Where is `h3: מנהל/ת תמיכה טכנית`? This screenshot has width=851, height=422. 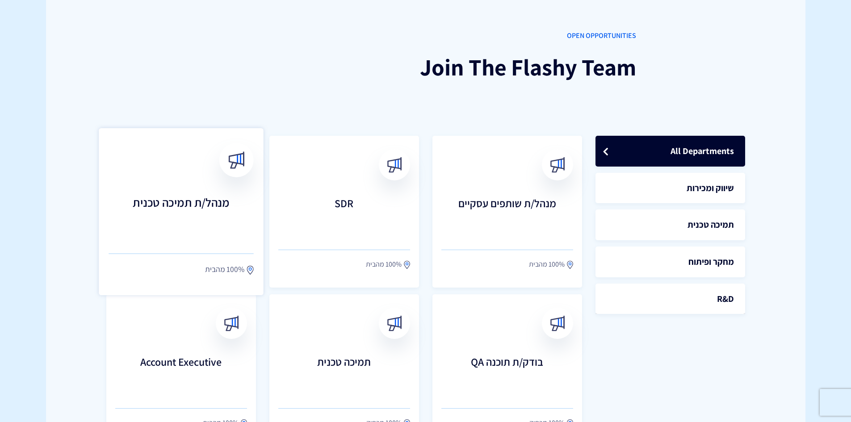 h3: מנהל/ת תמיכה טכנית is located at coordinates (181, 216).